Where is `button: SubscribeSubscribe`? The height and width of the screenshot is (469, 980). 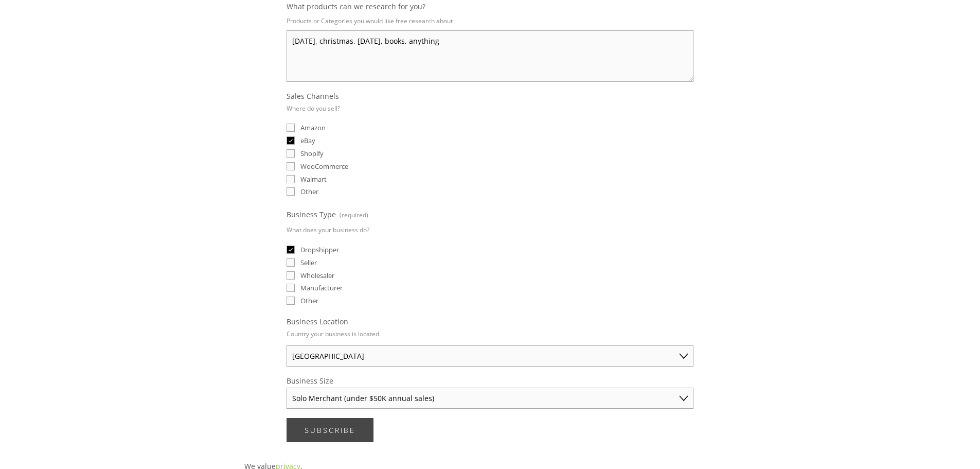
button: SubscribeSubscribe is located at coordinates (330, 430).